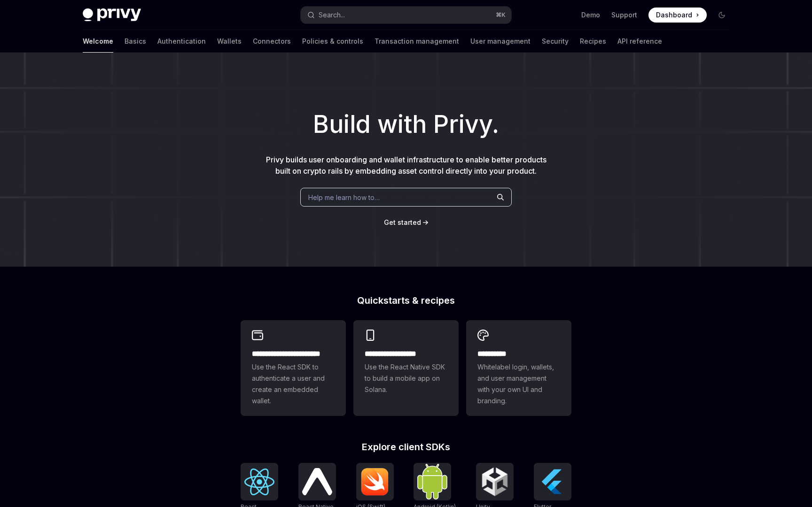 This screenshot has height=507, width=812. I want to click on a: Connectors, so click(272, 41).